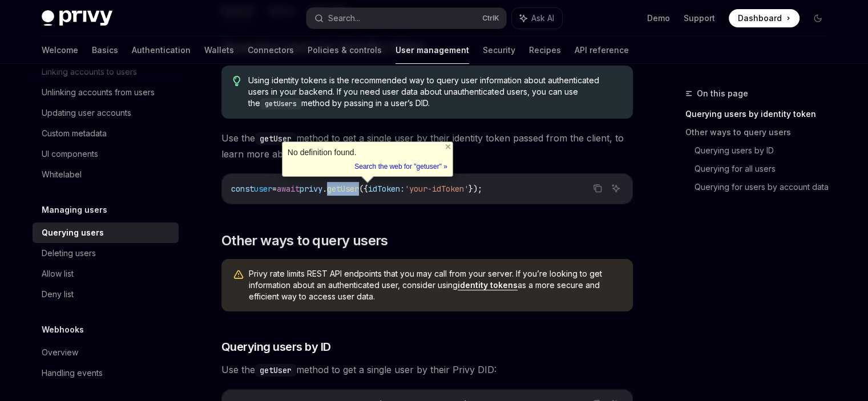 The height and width of the screenshot is (401, 868). Describe the element at coordinates (106, 373) in the screenshot. I see `a: Handling events` at that location.